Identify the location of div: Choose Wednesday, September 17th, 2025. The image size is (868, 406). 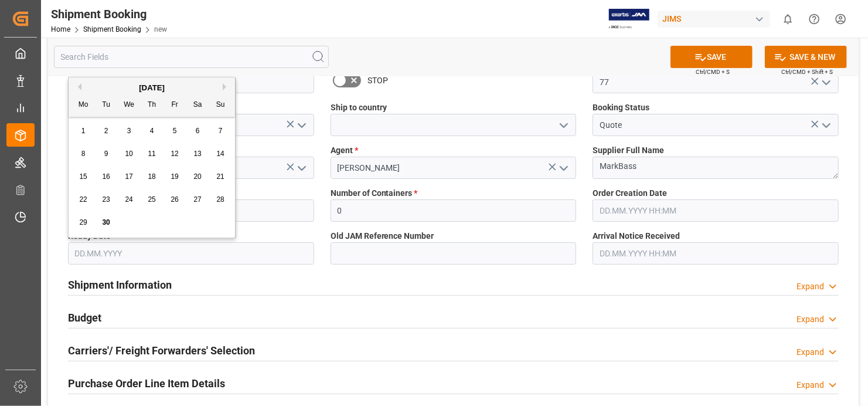
(129, 176).